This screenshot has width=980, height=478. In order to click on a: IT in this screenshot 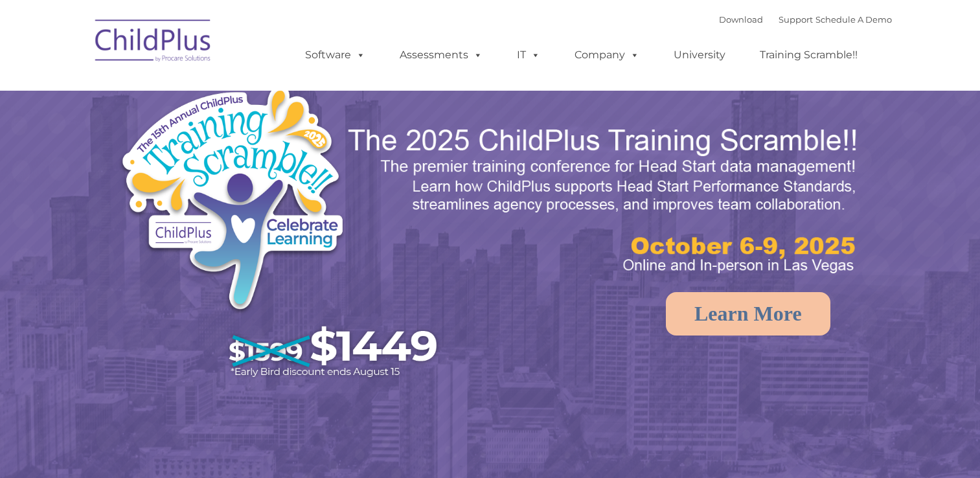, I will do `click(529, 55)`.